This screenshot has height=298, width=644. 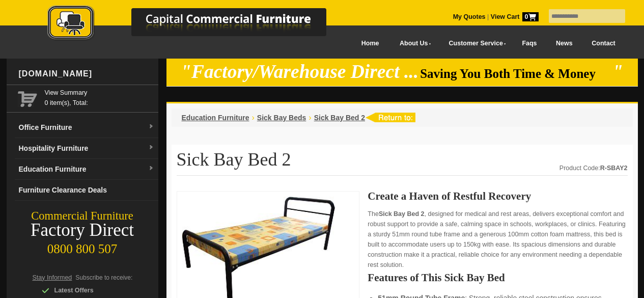 I want to click on img: return to, so click(x=390, y=117).